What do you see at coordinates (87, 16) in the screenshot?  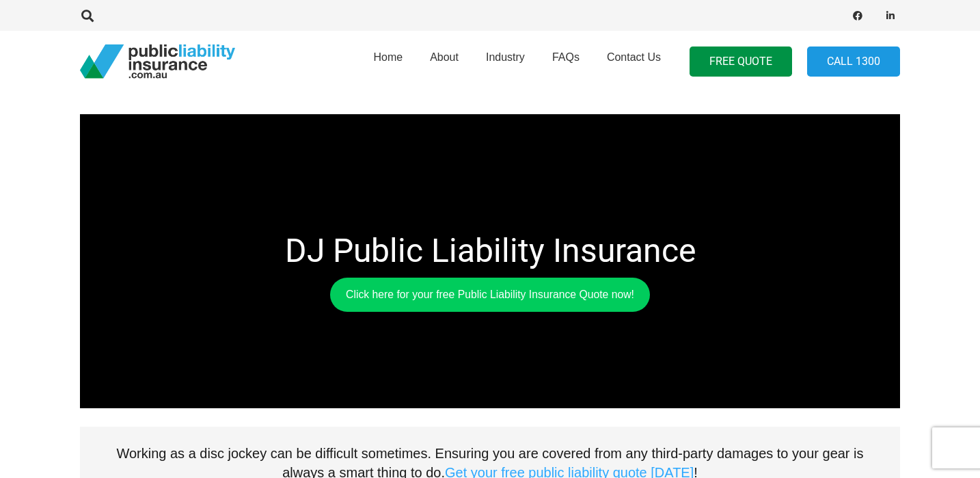 I see `a: Search` at bounding box center [87, 16].